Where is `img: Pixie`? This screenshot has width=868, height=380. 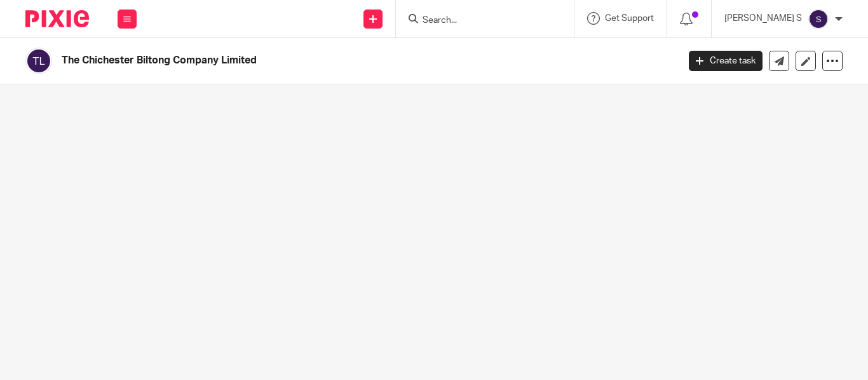 img: Pixie is located at coordinates (57, 18).